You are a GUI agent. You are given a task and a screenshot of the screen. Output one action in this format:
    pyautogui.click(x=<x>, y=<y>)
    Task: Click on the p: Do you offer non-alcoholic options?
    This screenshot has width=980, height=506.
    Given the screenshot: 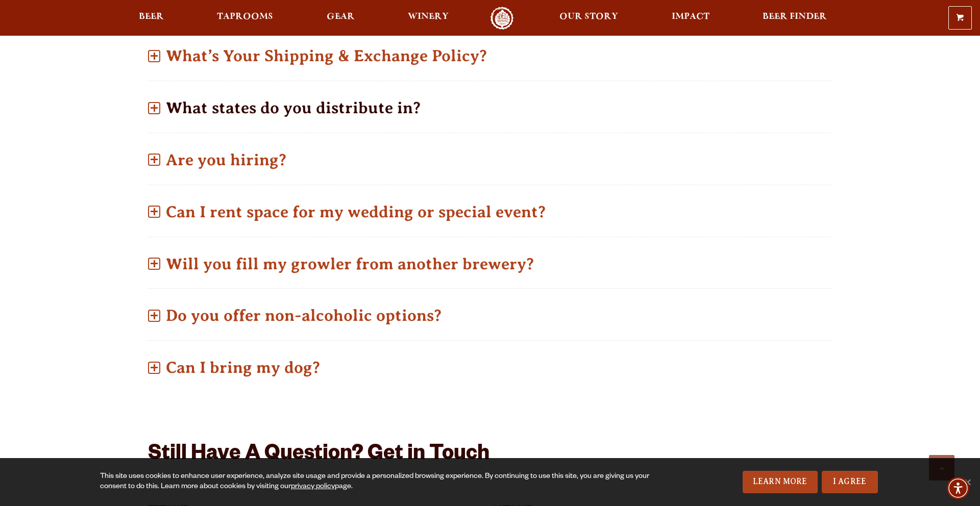 What is the action you would take?
    pyautogui.click(x=490, y=315)
    